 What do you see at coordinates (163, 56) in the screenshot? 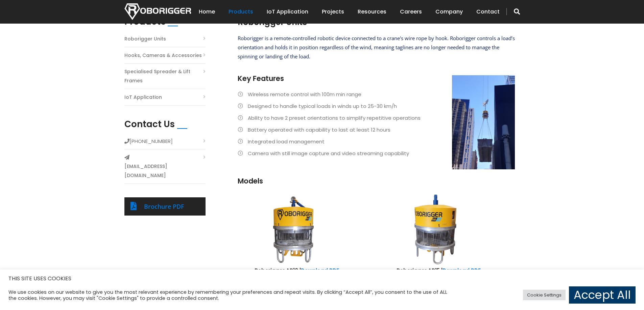
I see `a: Hooks, Cameras & Accessories` at bounding box center [163, 56].